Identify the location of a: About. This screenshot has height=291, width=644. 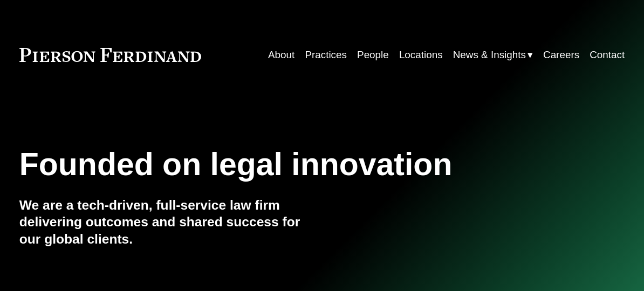
(281, 55).